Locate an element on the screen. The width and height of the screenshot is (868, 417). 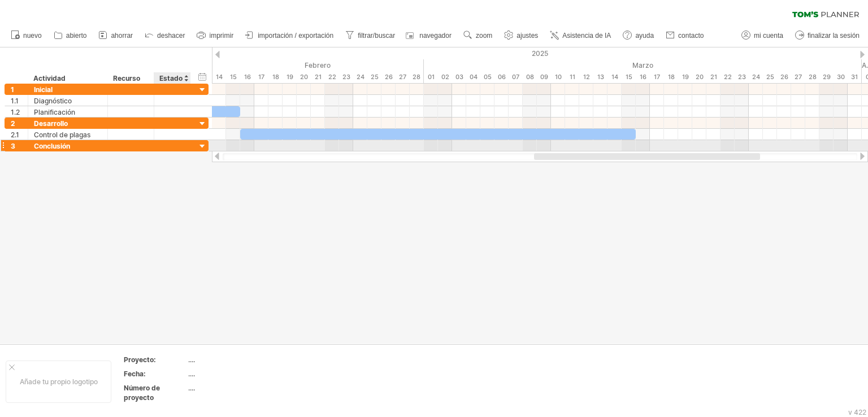
font: 05 is located at coordinates (488, 76).